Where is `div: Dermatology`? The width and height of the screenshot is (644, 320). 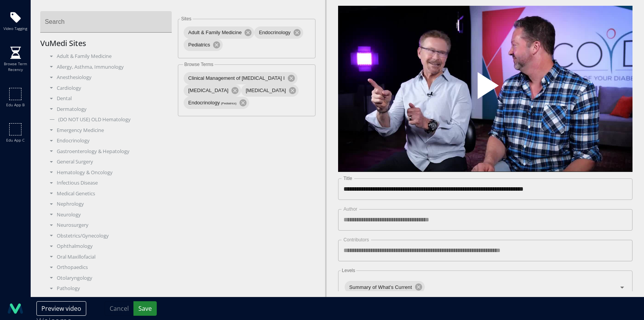
div: Dermatology is located at coordinates (109, 110).